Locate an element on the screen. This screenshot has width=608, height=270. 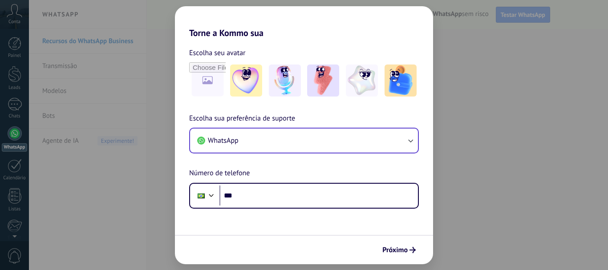
img: -5.jpeg is located at coordinates (401, 81).